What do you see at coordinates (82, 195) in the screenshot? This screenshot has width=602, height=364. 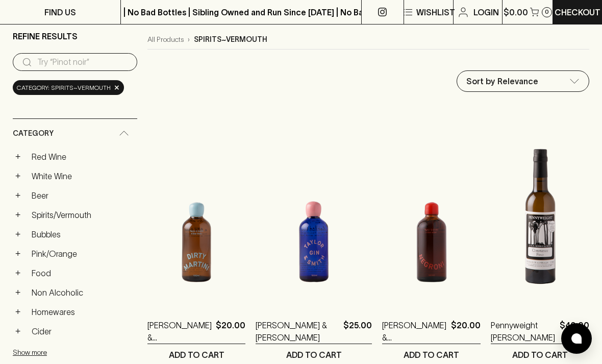 I see `a: Beer` at bounding box center [82, 195].